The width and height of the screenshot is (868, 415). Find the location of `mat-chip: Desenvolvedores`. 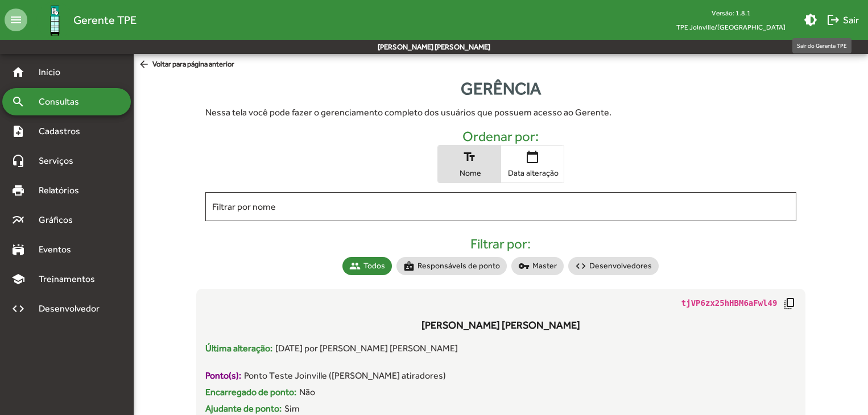

mat-chip: Desenvolvedores is located at coordinates (613, 266).